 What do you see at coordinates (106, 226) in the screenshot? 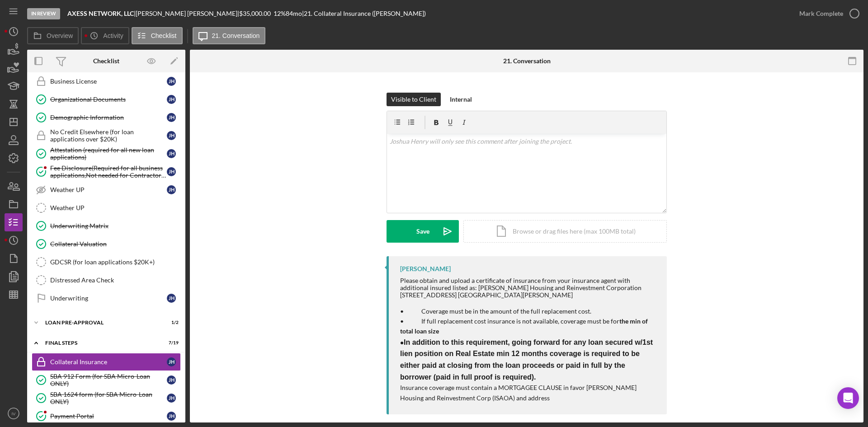
I see `a: Underwriting Matrix` at bounding box center [106, 226].